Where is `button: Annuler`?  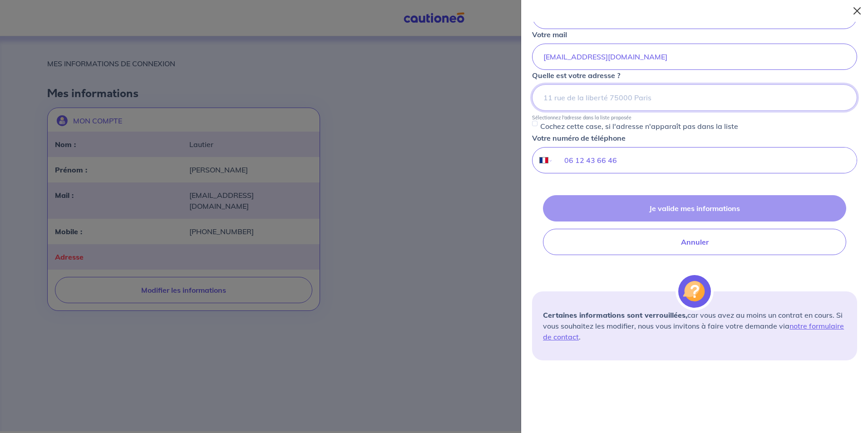 button: Annuler is located at coordinates (694, 242).